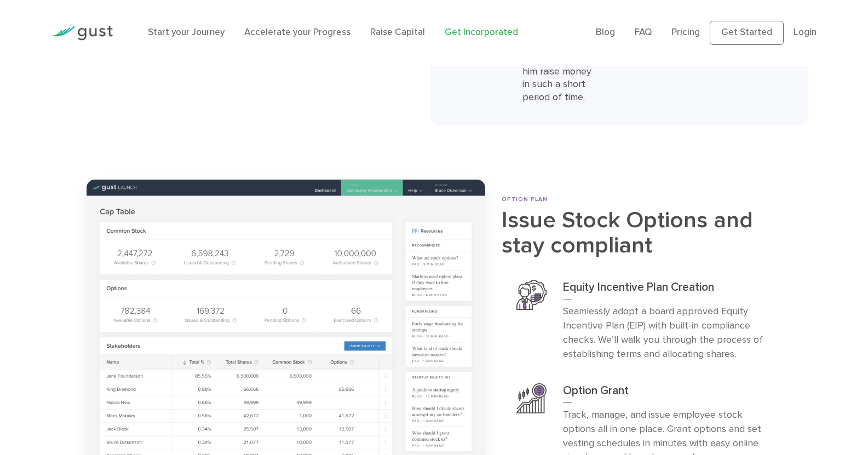  What do you see at coordinates (482, 32) in the screenshot?
I see `a: Get Incorporated` at bounding box center [482, 32].